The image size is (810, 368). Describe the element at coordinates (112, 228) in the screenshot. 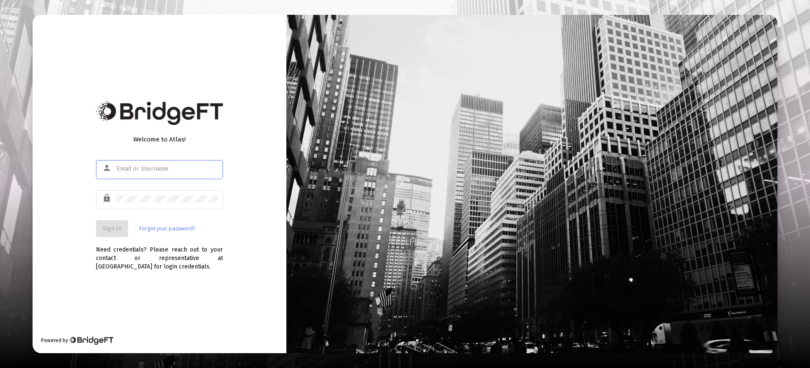

I see `button: Sign In` at that location.